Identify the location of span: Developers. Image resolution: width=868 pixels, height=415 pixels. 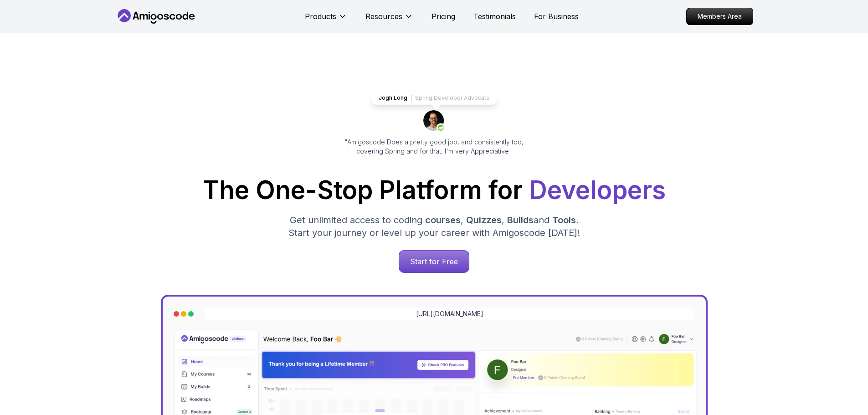
(598, 190).